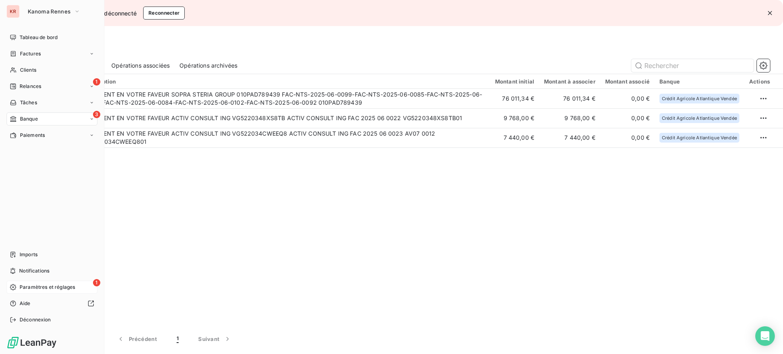  Describe the element at coordinates (49, 11) in the screenshot. I see `span: Kanoma Rennes` at that location.